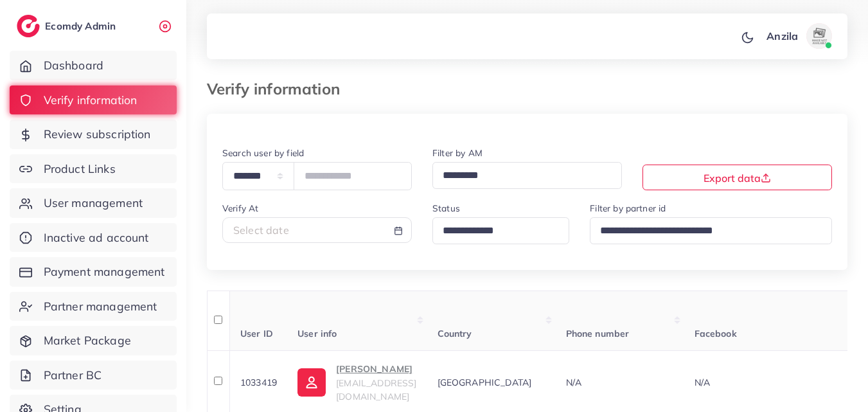 The height and width of the screenshot is (412, 868). Describe the element at coordinates (93, 203) in the screenshot. I see `a: User management` at that location.